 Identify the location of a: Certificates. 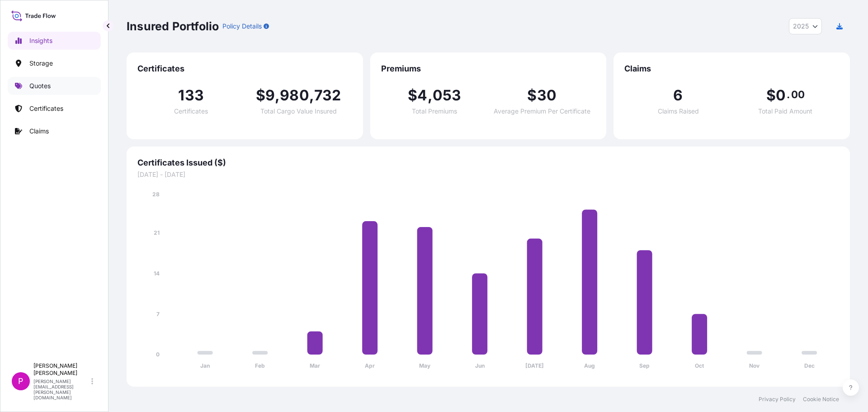
(55, 108).